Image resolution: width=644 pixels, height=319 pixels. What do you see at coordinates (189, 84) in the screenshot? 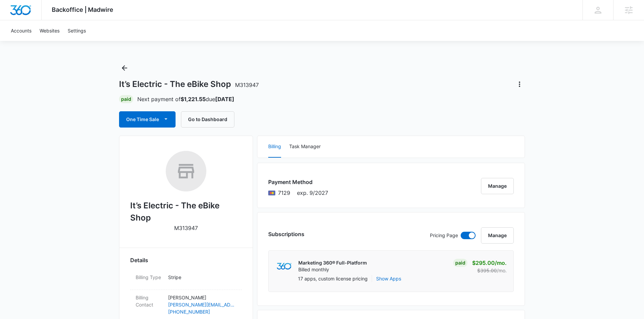
I see `h1: It’s Electric - The eBike Shop` at bounding box center [189, 84].